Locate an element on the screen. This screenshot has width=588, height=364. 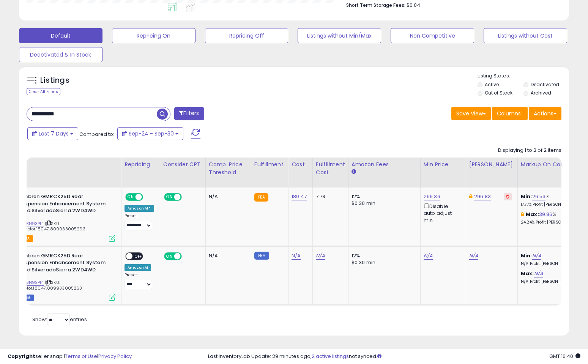
div: Min Price is located at coordinates (443, 164).